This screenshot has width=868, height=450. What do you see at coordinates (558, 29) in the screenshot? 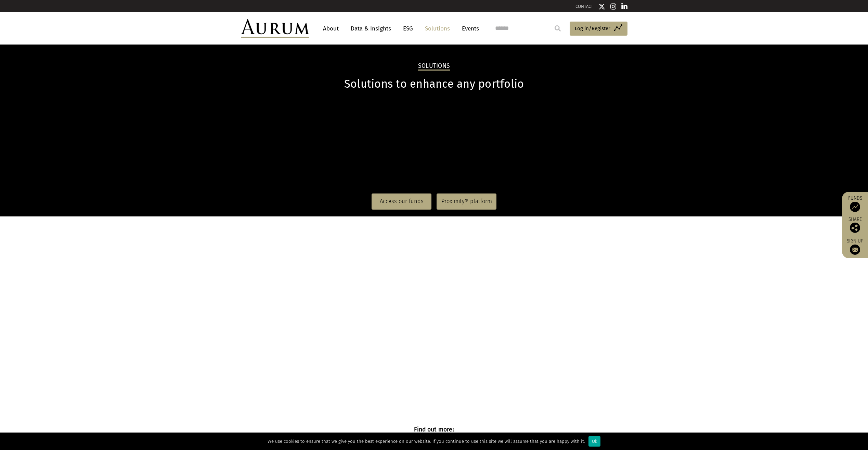
I see `input: Submit` at bounding box center [558, 29].